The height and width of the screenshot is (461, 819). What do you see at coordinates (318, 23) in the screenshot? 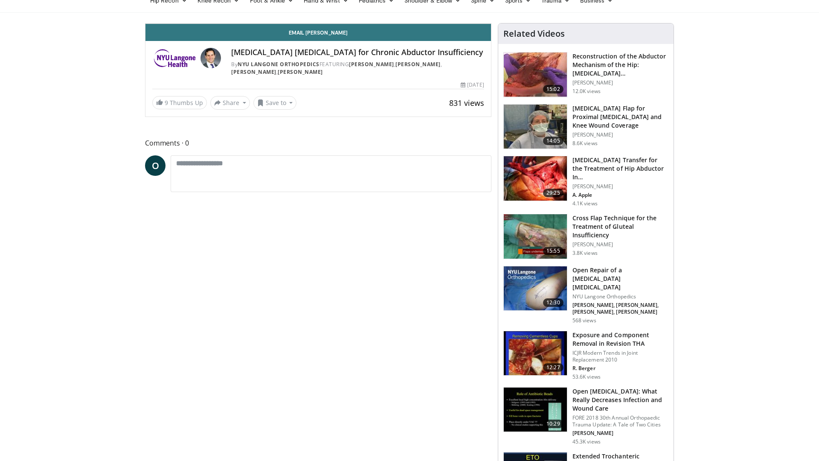
I see `video-js: Video Player` at bounding box center [318, 23].